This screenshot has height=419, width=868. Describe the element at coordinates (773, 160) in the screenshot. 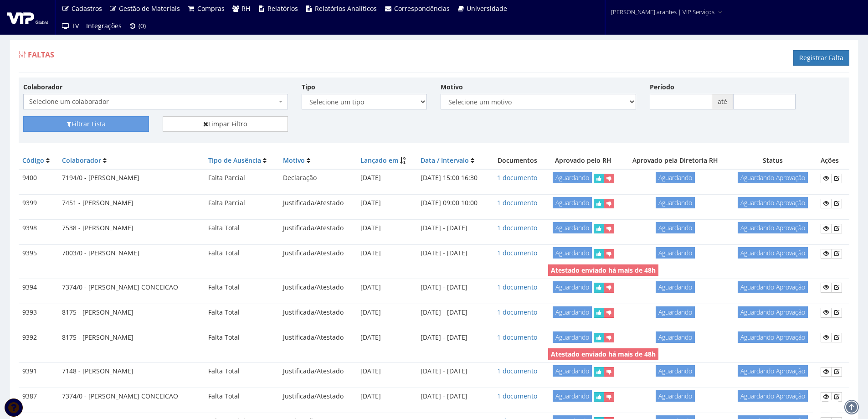

I see `th: Status` at that location.